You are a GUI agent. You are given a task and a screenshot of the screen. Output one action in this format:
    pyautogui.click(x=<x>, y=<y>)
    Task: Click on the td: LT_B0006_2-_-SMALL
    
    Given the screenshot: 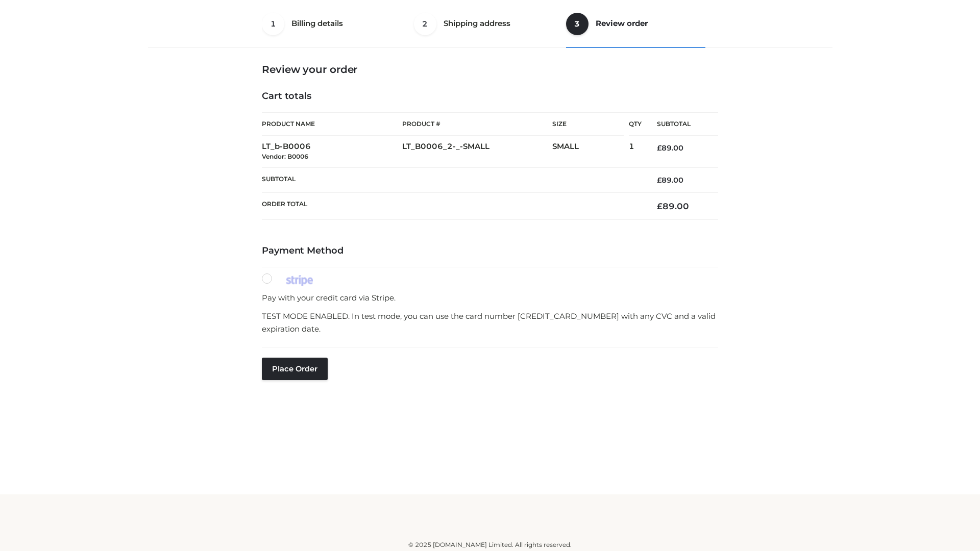 What is the action you would take?
    pyautogui.click(x=477, y=151)
    